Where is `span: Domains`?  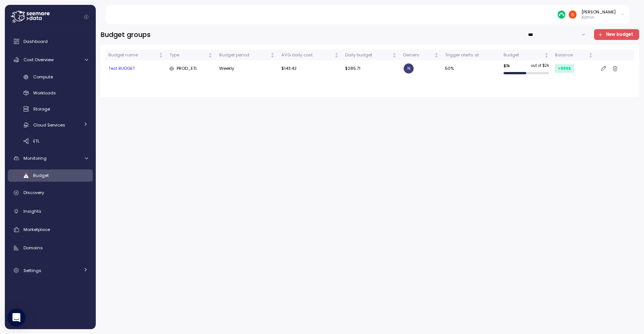 span: Domains is located at coordinates (33, 248).